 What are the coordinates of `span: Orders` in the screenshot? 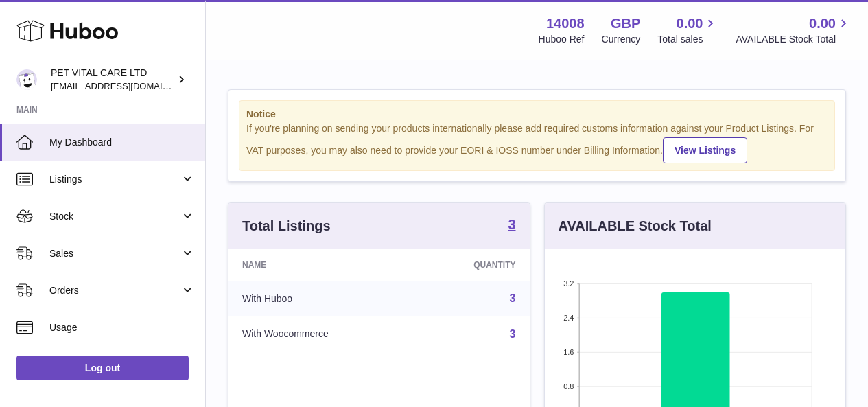 It's located at (115, 291).